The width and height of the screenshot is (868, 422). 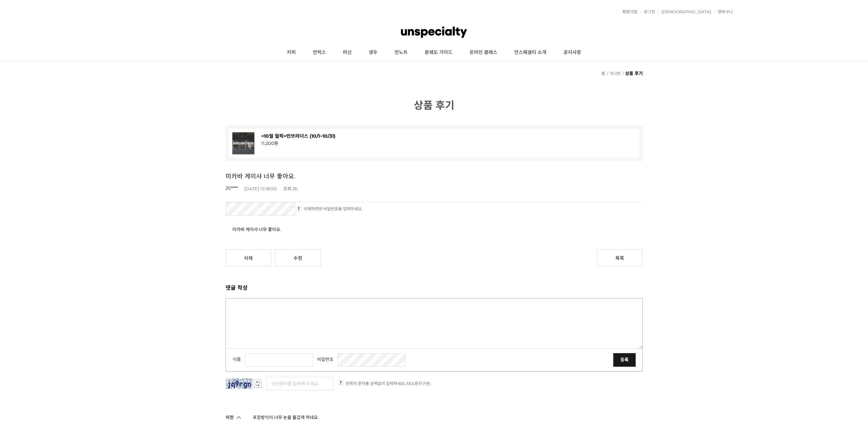 What do you see at coordinates (325, 360) in the screenshot?
I see `label: 비밀번호` at bounding box center [325, 360].